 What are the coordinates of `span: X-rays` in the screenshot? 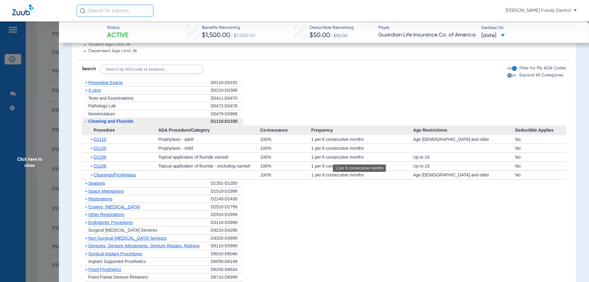 It's located at (94, 90).